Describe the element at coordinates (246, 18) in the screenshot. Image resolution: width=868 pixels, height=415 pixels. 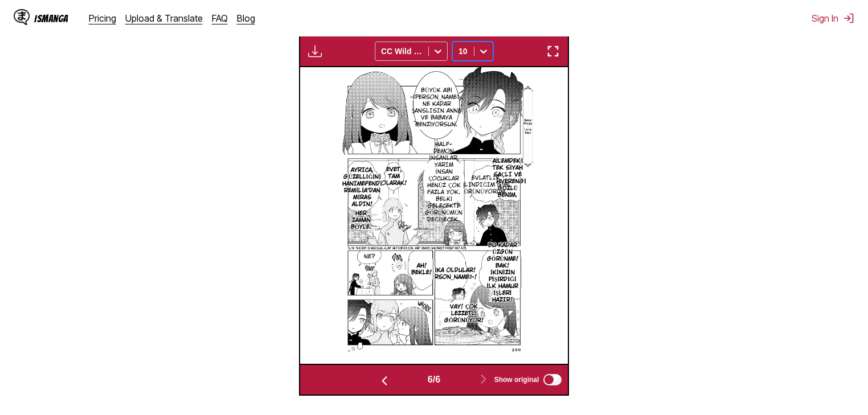
I see `a: Blog` at that location.